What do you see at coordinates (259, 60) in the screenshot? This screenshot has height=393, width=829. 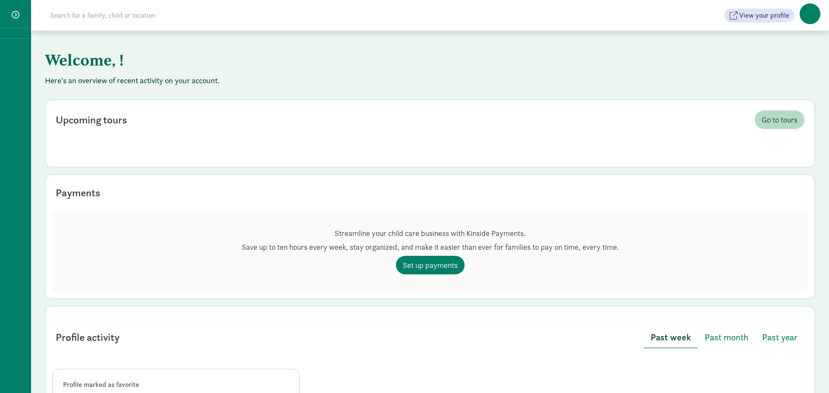 I see `h1: Welcome, !` at bounding box center [259, 60].